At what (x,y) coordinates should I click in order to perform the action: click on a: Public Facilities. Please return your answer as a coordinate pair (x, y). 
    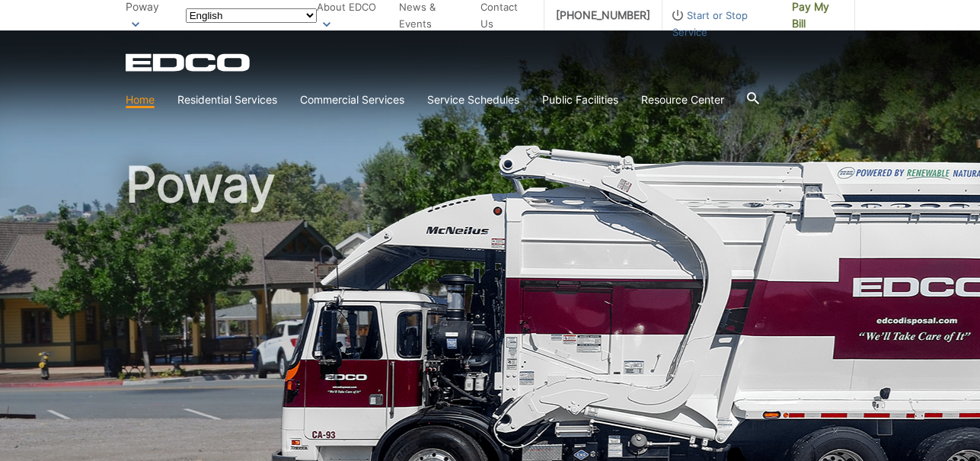
    Looking at the image, I should click on (581, 100).